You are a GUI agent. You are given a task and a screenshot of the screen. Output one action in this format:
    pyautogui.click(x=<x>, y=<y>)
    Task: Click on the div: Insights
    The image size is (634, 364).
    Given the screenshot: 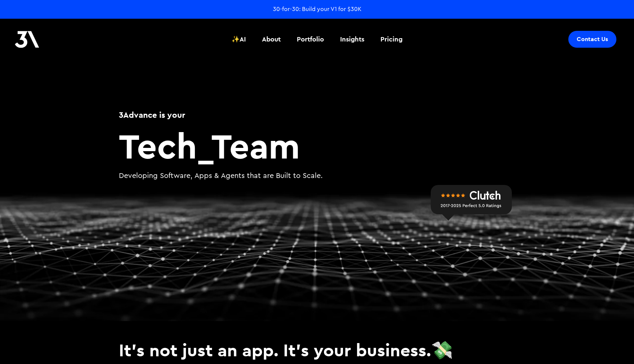 What is the action you would take?
    pyautogui.click(x=352, y=39)
    